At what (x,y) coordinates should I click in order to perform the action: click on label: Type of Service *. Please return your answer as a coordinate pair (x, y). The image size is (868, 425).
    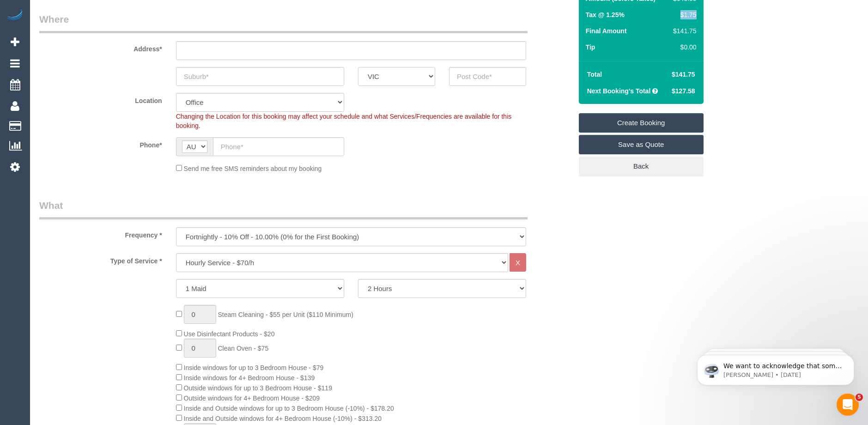
    Looking at the image, I should click on (101, 259).